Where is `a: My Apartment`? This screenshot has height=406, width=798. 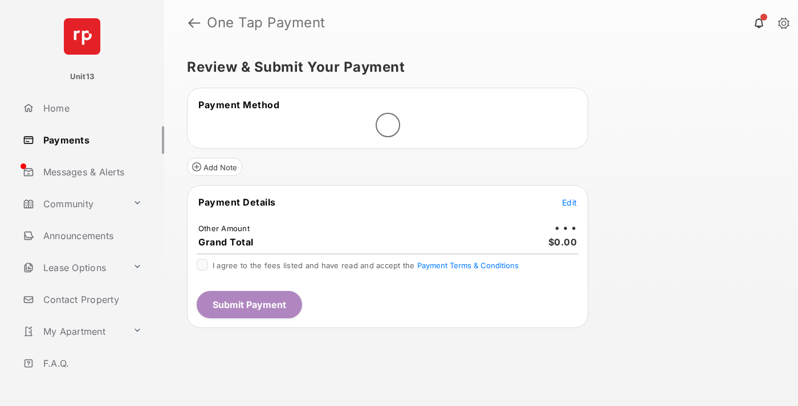
a: My Apartment is located at coordinates (73, 332).